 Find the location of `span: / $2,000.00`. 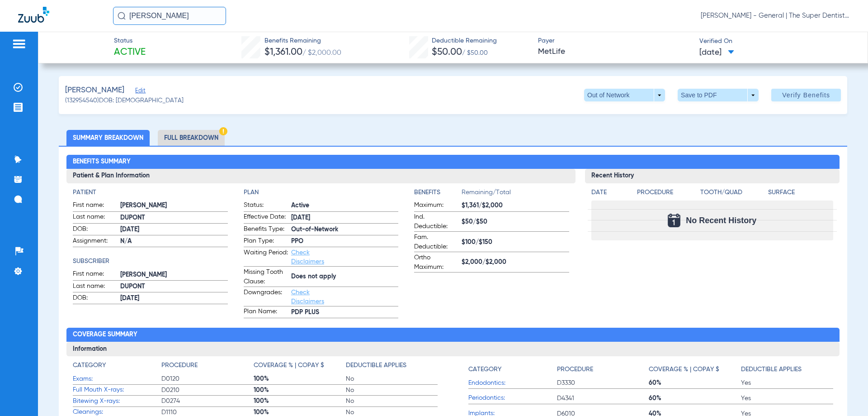

span: / $2,000.00 is located at coordinates (322, 53).